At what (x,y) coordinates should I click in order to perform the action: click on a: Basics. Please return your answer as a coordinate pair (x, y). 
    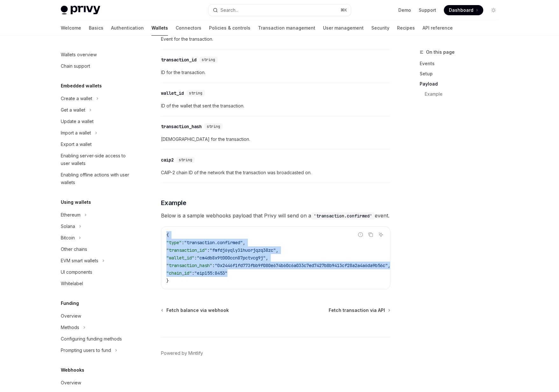
    Looking at the image, I should click on (96, 28).